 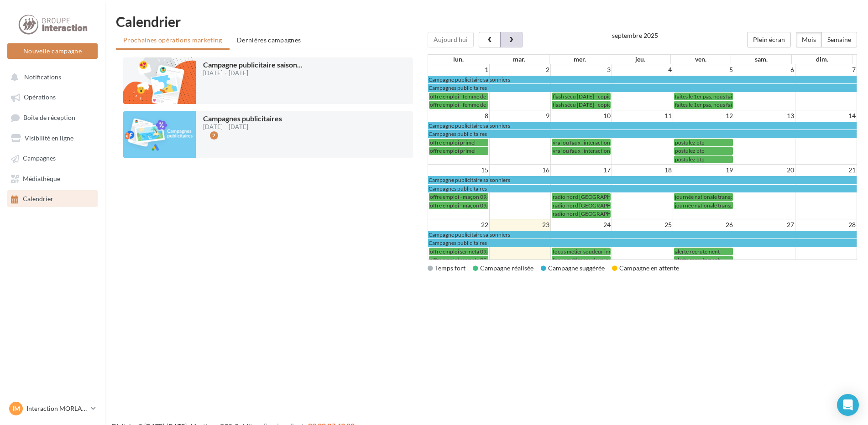 What do you see at coordinates (581, 224) in the screenshot?
I see `td: 24` at bounding box center [581, 224].